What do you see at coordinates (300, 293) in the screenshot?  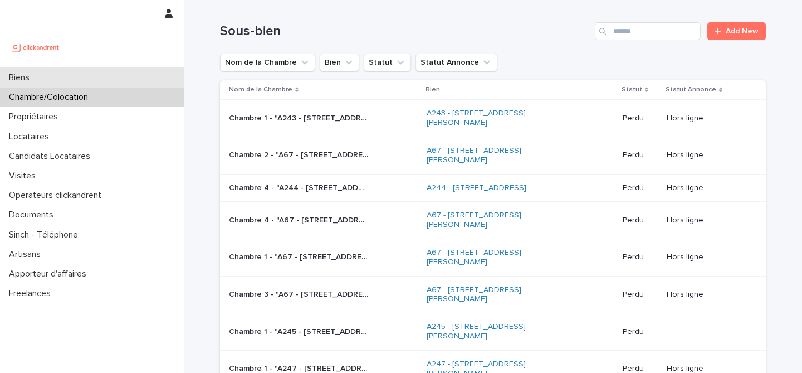 I see `p: Chambre 3 - "A67 - 6 impasse de Gournay, Ivry-sur-Seine 94200"` at bounding box center [300, 293].